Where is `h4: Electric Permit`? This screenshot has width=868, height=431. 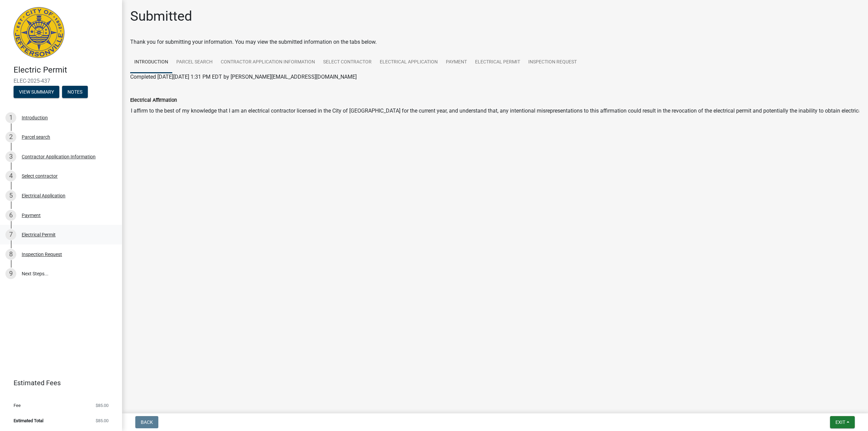 h4: Electric Permit is located at coordinates (65, 70).